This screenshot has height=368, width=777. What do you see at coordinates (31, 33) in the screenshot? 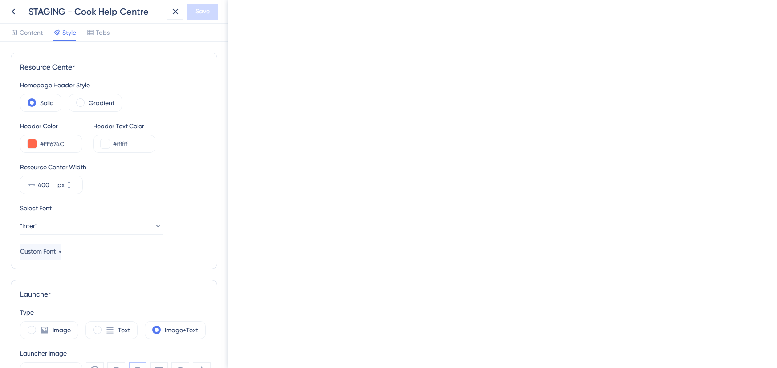
I see `span: Content` at bounding box center [31, 33].